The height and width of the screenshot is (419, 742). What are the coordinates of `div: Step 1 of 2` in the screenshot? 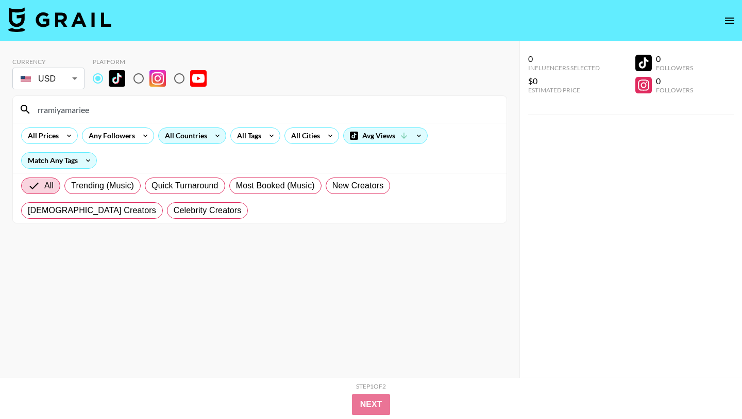 It's located at (371, 386).